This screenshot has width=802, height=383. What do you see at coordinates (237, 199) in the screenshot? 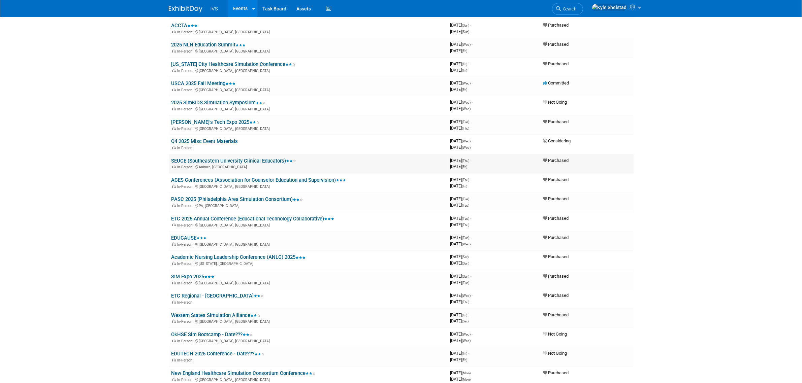
I see `a: PASC 2025 (Philadelphia Area Simulation Consortium)` at bounding box center [237, 199].